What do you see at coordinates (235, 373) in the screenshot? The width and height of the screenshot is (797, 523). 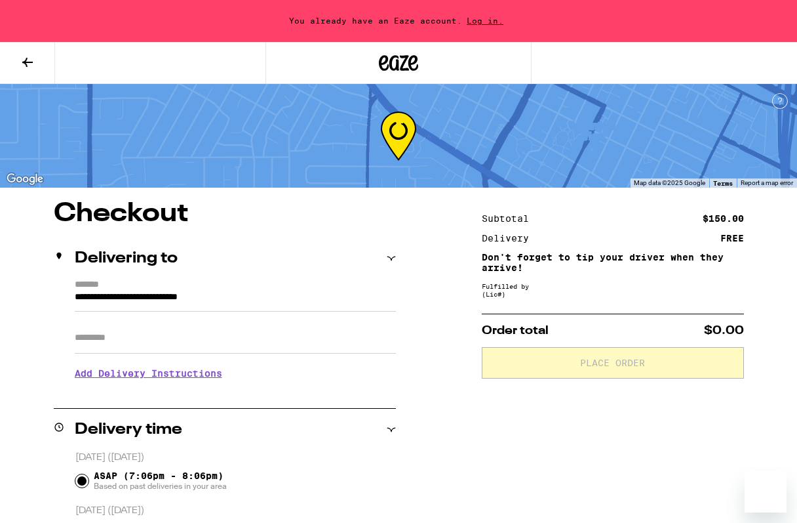 I see `h3: Add Delivery Instructions` at bounding box center [235, 373].